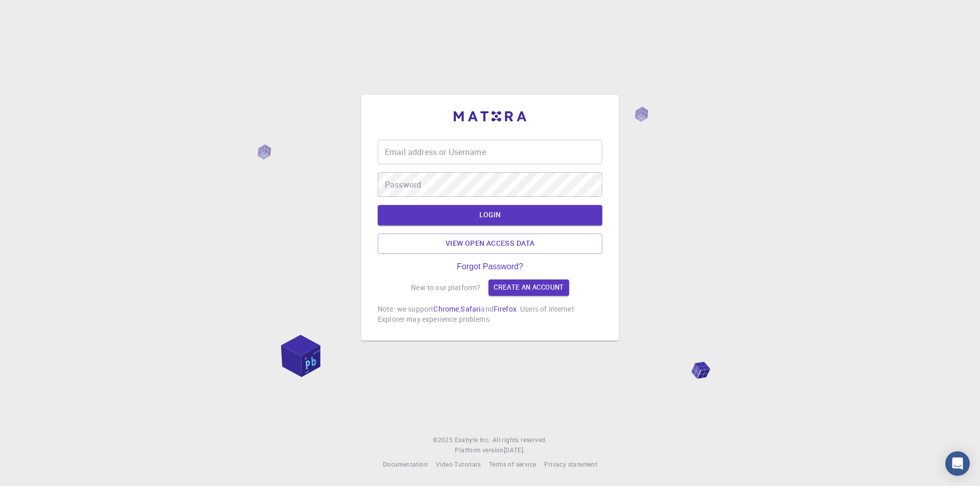 This screenshot has width=980, height=486. What do you see at coordinates (473, 439) in the screenshot?
I see `span: Exabyte Inc.` at bounding box center [473, 439].